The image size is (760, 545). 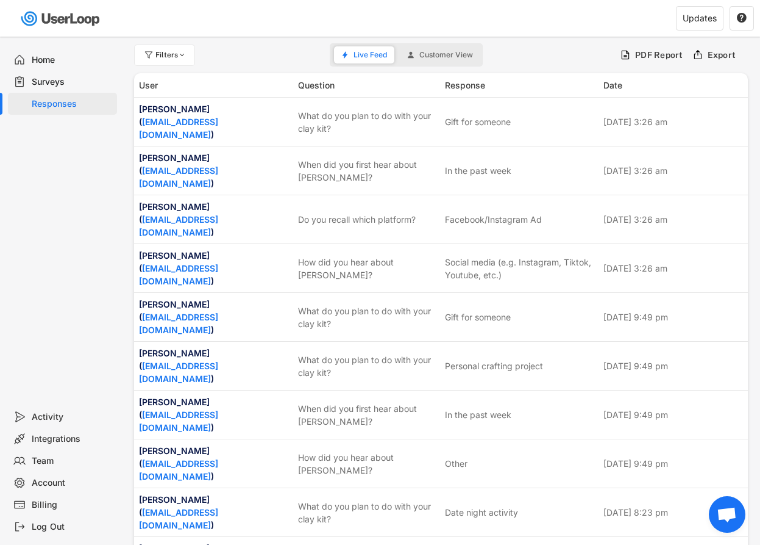 I want to click on span: Customer View, so click(x=446, y=55).